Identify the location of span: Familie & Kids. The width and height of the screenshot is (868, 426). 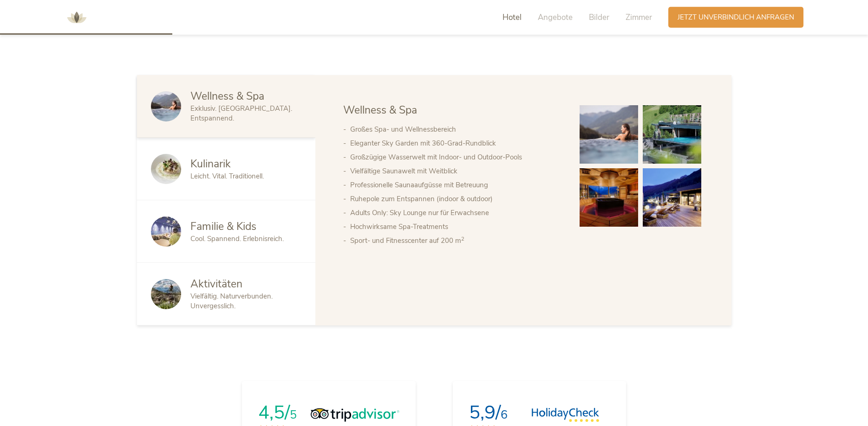
(223, 226).